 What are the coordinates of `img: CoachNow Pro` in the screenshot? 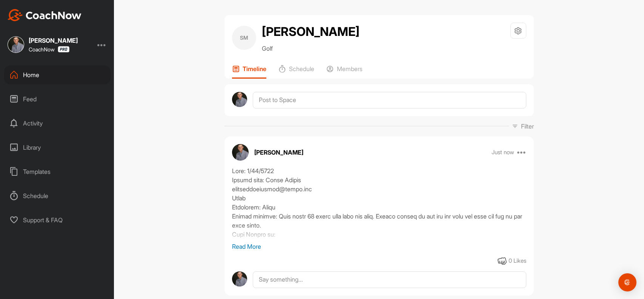 It's located at (63, 49).